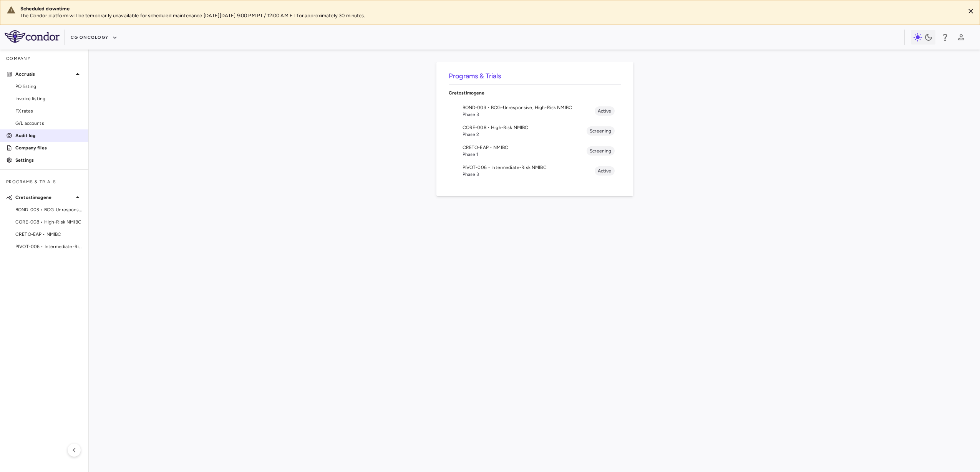  What do you see at coordinates (49, 86) in the screenshot?
I see `span: PO listing` at bounding box center [49, 86].